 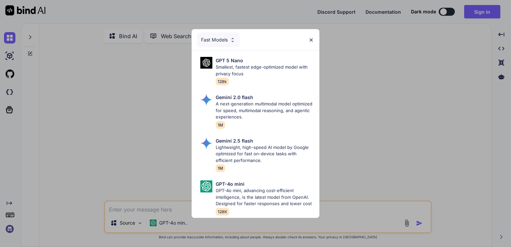 I want to click on p: Lightweight, high-speed AI model by Google optimized for fast on-device tasks with efficient perf..., so click(x=265, y=154).